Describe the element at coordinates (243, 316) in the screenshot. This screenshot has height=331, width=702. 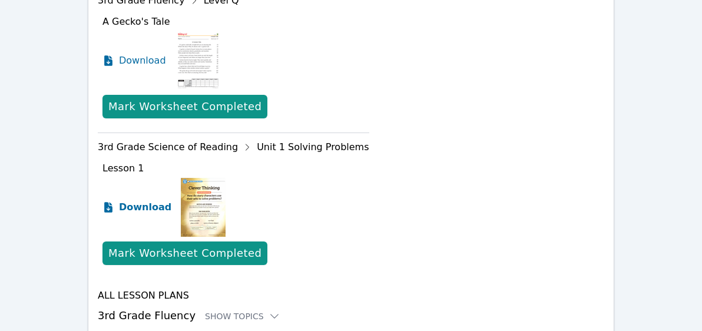
I see `button: Show Topics` at that location.